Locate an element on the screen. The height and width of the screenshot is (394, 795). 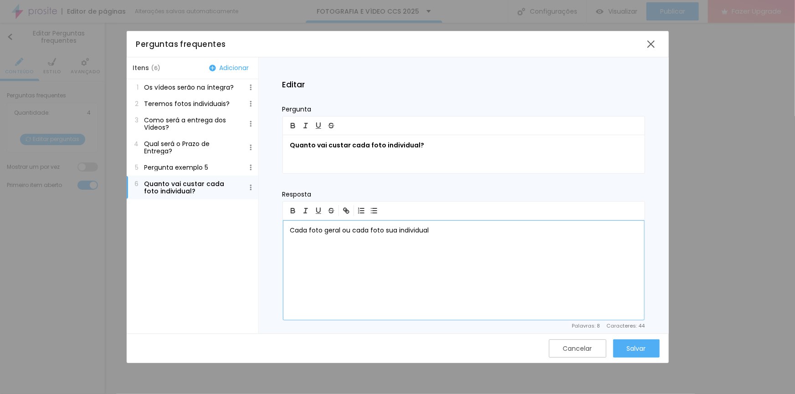
span: Caracteres : 44 is located at coordinates (626, 326).